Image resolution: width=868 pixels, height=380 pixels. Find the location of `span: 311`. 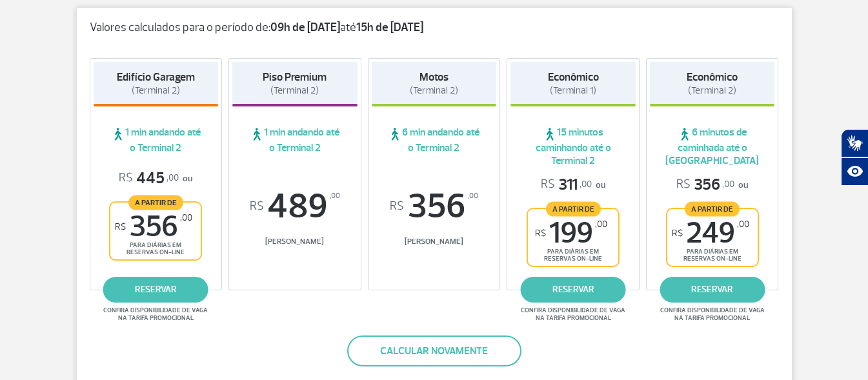

span: 311 is located at coordinates (566, 184).